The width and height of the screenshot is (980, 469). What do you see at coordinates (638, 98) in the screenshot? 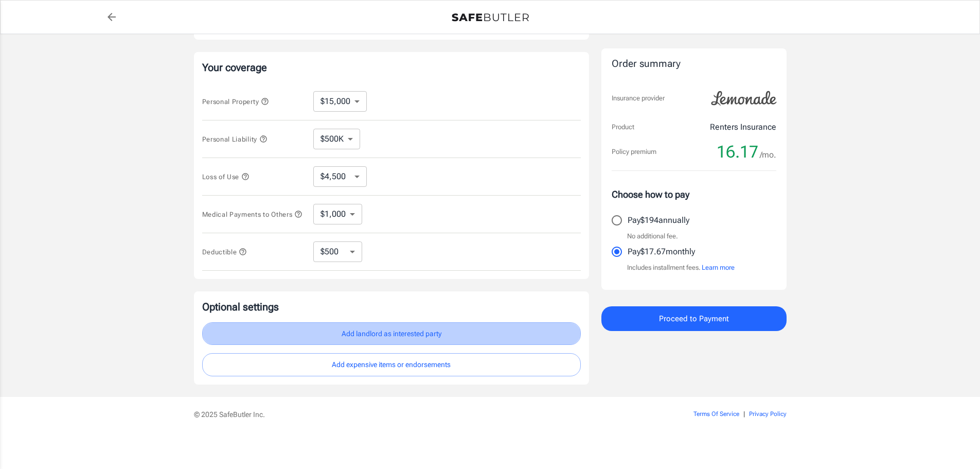
I see `p: Insurance provider` at bounding box center [638, 98].